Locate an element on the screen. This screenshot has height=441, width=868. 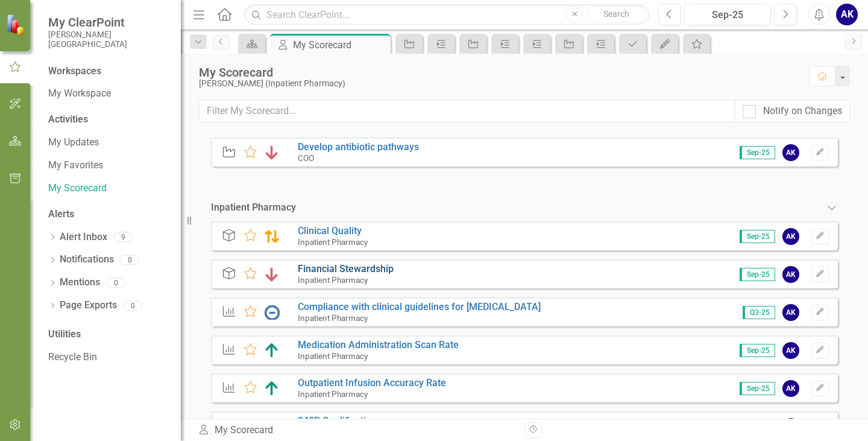
span: My ClearPoint is located at coordinates (109, 22).